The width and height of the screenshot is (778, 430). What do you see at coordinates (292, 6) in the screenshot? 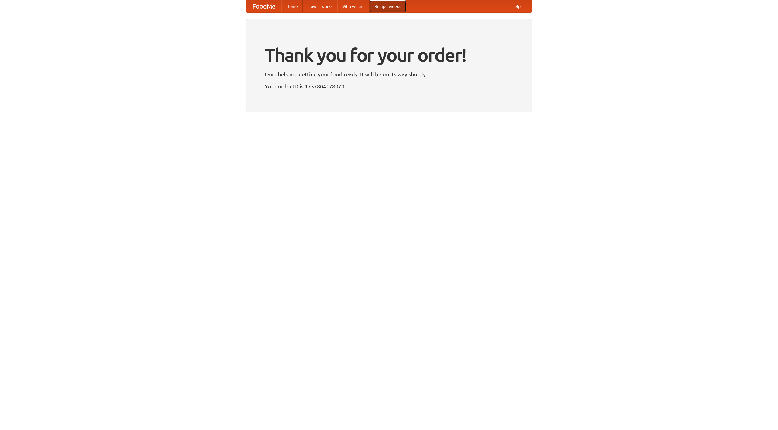
I see `a: Home` at bounding box center [292, 6].